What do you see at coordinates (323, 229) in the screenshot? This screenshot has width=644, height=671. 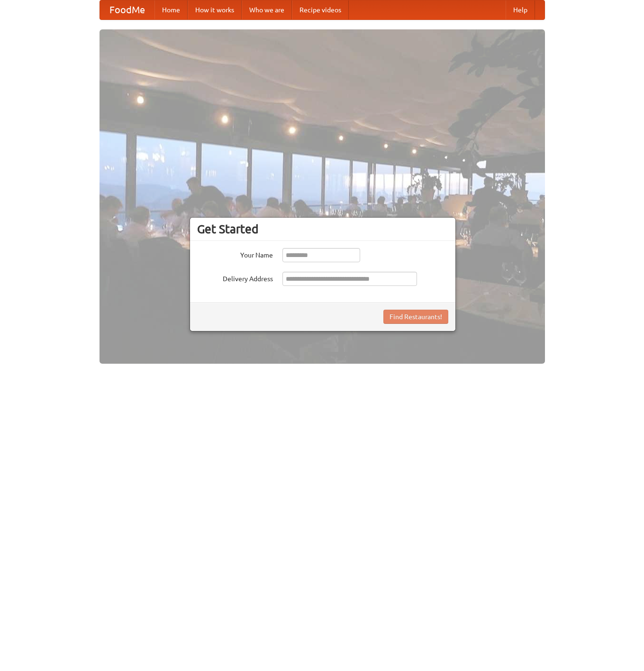 I see `h3: Get Started` at bounding box center [323, 229].